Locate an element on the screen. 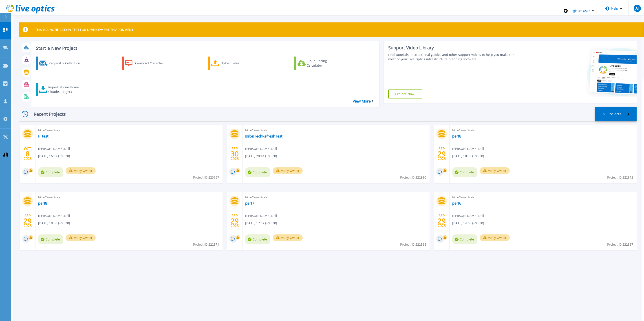 The image size is (644, 321). a: Explore Now! is located at coordinates (406, 94).